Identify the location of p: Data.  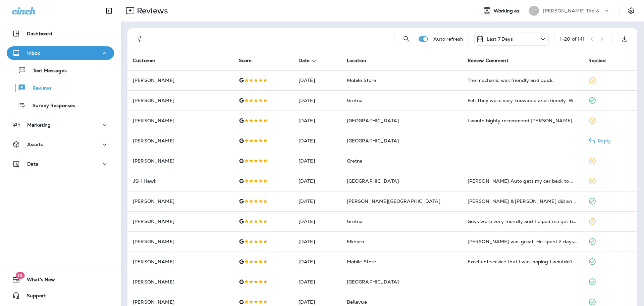
(33, 164).